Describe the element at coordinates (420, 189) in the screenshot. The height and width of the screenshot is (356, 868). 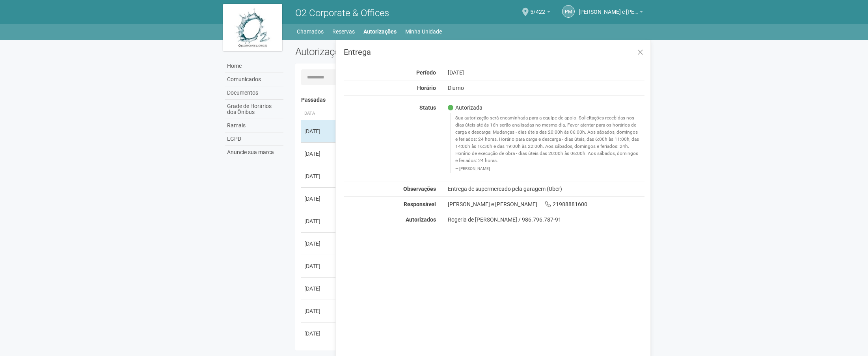
I see `strong: Observações` at that location.